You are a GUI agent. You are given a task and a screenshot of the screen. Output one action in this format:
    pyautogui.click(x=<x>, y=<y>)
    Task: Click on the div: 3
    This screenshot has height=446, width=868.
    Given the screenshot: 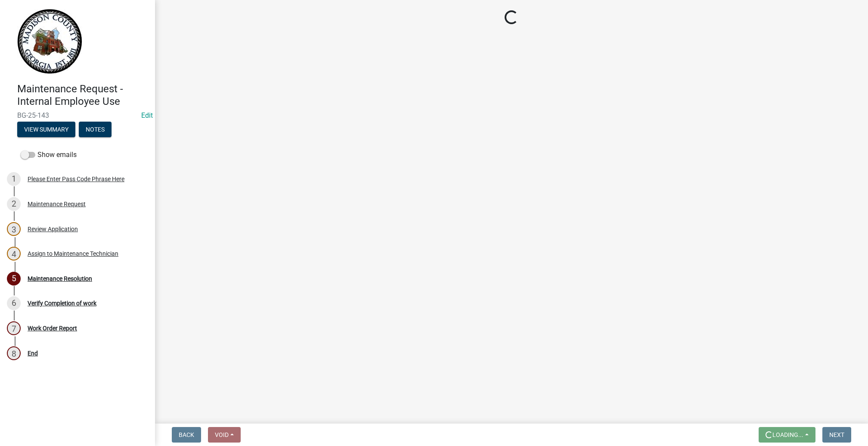 What is the action you would take?
    pyautogui.click(x=14, y=229)
    